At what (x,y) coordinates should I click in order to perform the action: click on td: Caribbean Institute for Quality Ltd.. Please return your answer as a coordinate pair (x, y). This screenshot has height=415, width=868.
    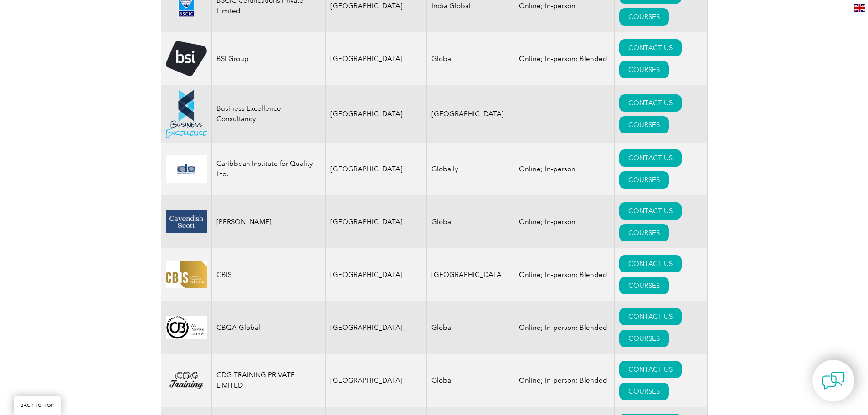
    Looking at the image, I should click on (269, 169).